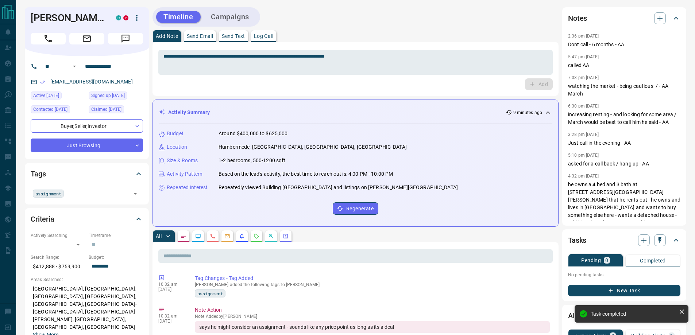 Image resolution: width=695 pixels, height=335 pixels. Describe the element at coordinates (87, 280) in the screenshot. I see `p: Areas Searched:` at that location.